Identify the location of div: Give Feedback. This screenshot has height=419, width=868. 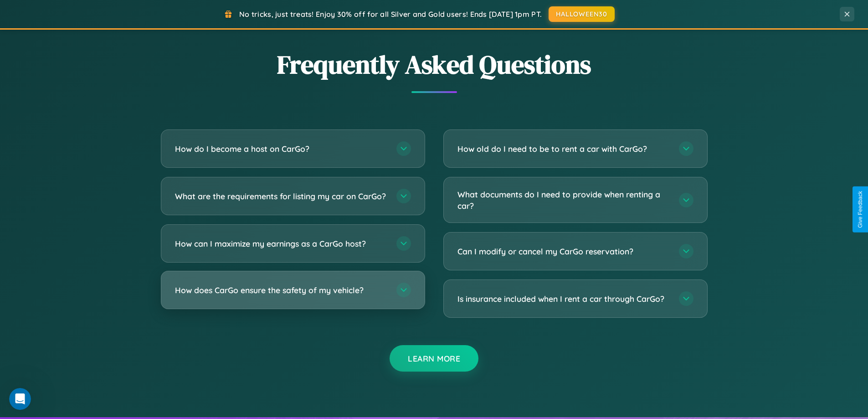
(860, 209).